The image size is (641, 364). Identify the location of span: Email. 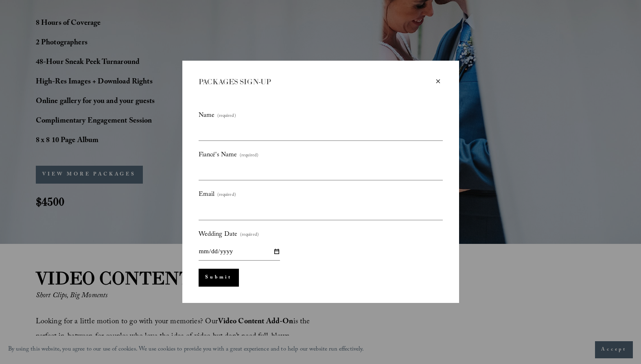
(207, 194).